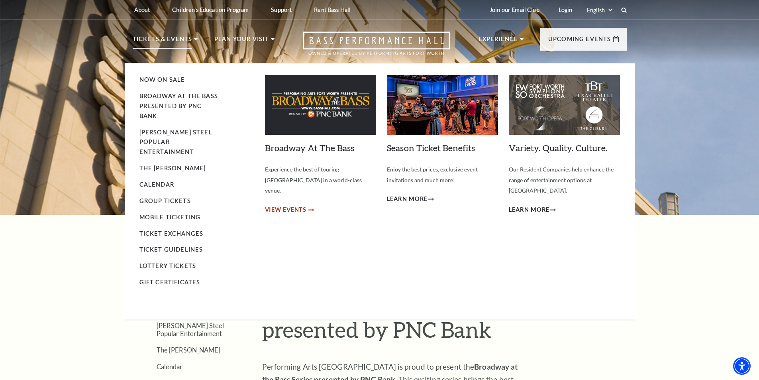 The width and height of the screenshot is (759, 380). I want to click on p: Tickets & Events, so click(163, 41).